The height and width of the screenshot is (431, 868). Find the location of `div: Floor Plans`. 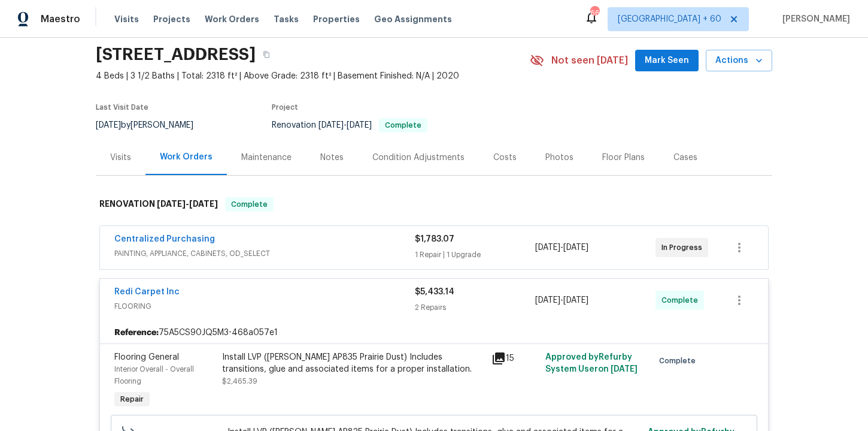

div: Floor Plans is located at coordinates (623, 158).